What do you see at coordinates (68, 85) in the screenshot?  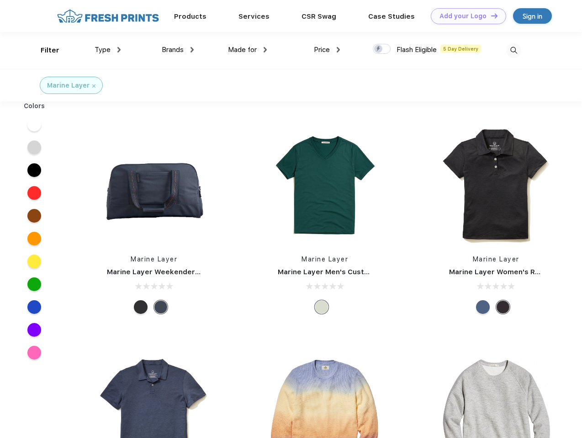 I see `div: Marine Layer` at bounding box center [68, 85].